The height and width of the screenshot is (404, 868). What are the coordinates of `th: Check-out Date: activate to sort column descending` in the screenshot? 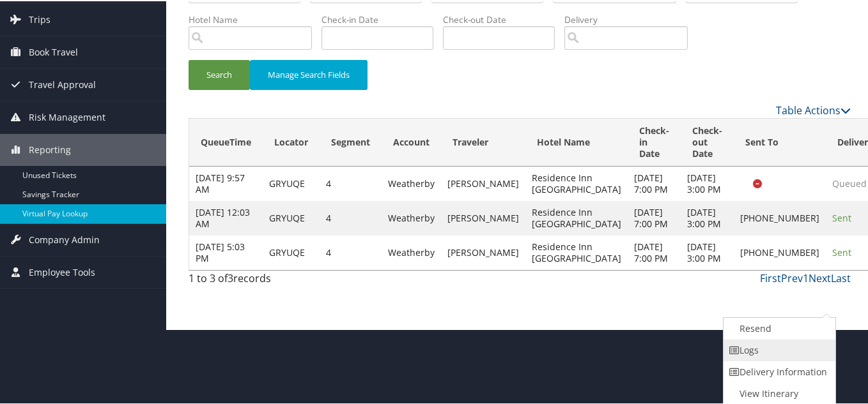 It's located at (707, 141).